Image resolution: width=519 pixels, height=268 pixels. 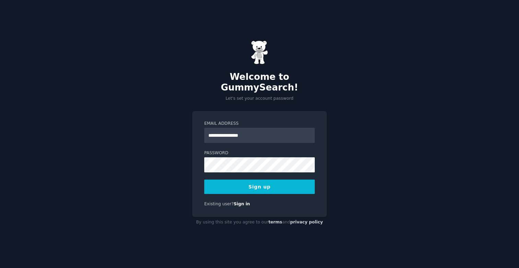 I want to click on a: terms, so click(x=275, y=222).